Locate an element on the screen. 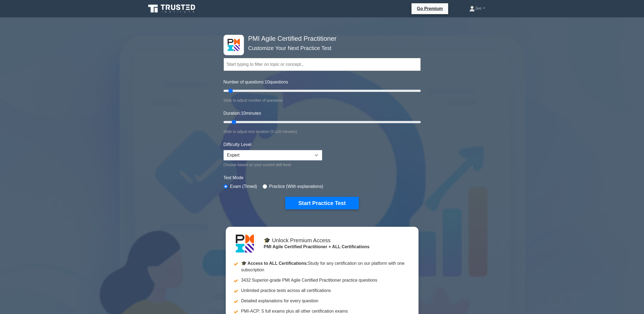  label: Number of questions: questions is located at coordinates (256, 82).